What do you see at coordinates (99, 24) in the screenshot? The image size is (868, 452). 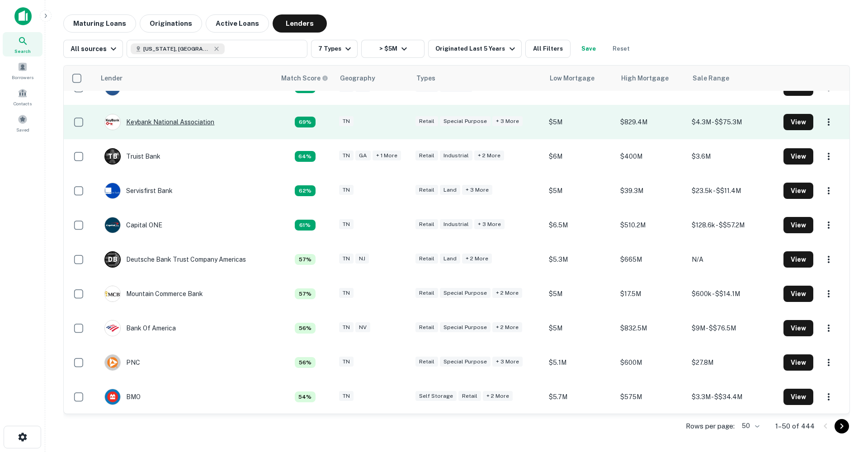 I see `button: Maturing Loans` at bounding box center [99, 24].